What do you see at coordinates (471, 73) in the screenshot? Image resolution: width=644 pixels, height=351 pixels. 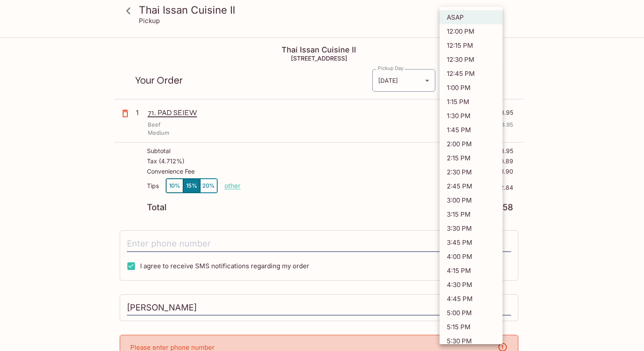 I see `li: 12:45 PM` at bounding box center [471, 73].